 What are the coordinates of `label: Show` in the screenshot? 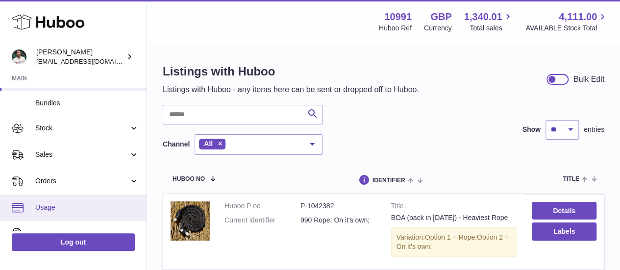 It's located at (532, 129).